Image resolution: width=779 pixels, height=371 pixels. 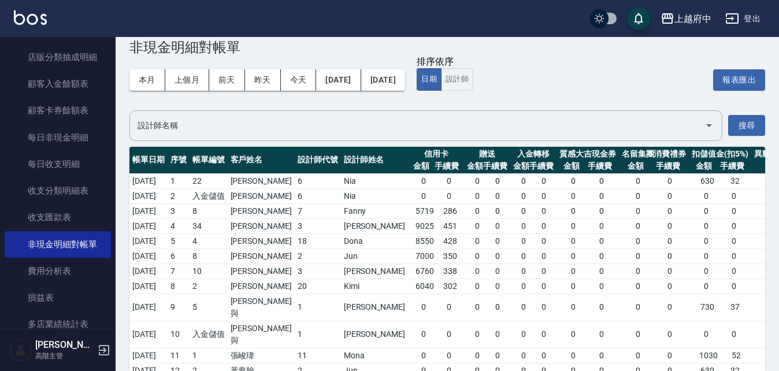 I want to click on a: 店販分類抽成明細, so click(x=58, y=57).